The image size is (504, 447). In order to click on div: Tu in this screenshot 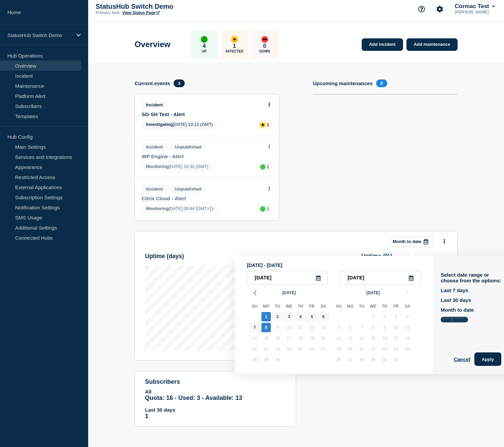, I will do `click(278, 307)`.